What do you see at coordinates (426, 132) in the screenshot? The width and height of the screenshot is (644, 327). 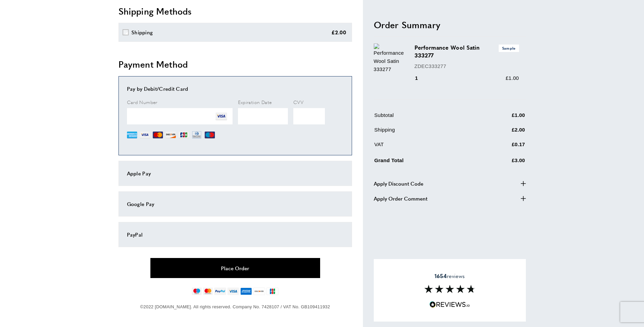 I see `td: Shipping` at bounding box center [426, 132].